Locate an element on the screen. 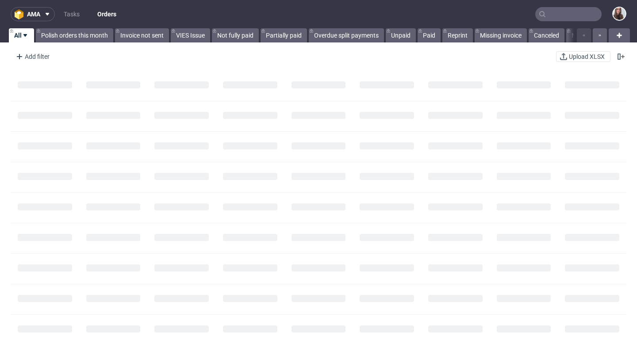 The height and width of the screenshot is (344, 637). a: Overdue split payments is located at coordinates (346, 35).